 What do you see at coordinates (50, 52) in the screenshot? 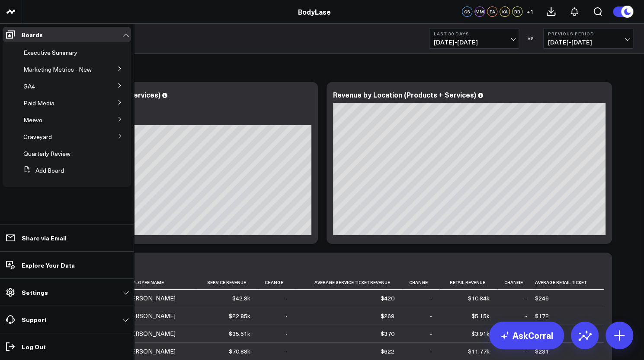
I see `a: Executive Summary` at bounding box center [50, 52].